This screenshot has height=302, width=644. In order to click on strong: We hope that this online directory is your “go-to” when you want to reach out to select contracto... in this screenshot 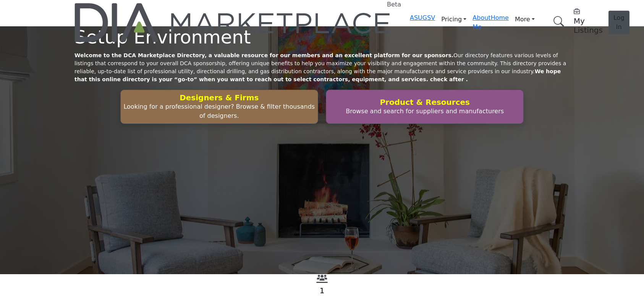, I will do `click(317, 75)`.